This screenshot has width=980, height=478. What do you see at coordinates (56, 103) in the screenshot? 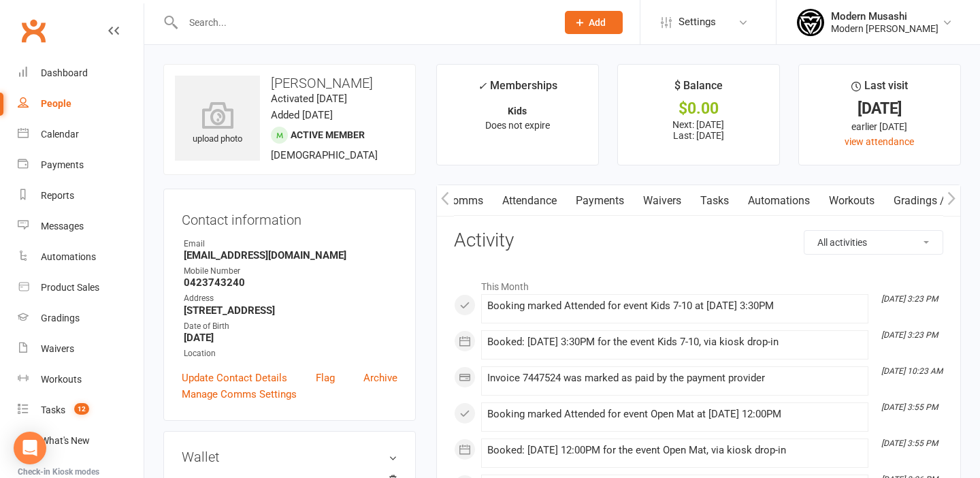
I see `div: People` at bounding box center [56, 103].